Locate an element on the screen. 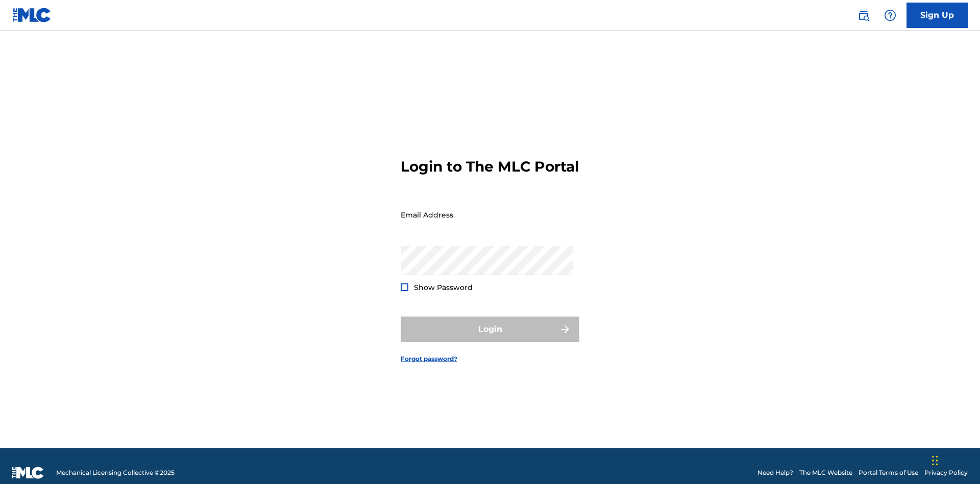  a: Sign Up is located at coordinates (938, 16).